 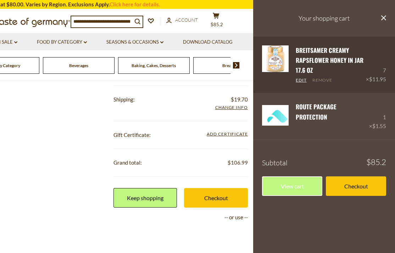 I want to click on span: $19.70, so click(x=240, y=99).